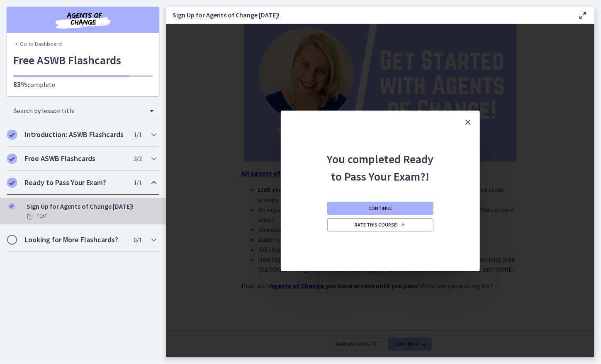 The image size is (601, 364). Describe the element at coordinates (75, 159) in the screenshot. I see `h2: Free ASWB Flashcards` at that location.